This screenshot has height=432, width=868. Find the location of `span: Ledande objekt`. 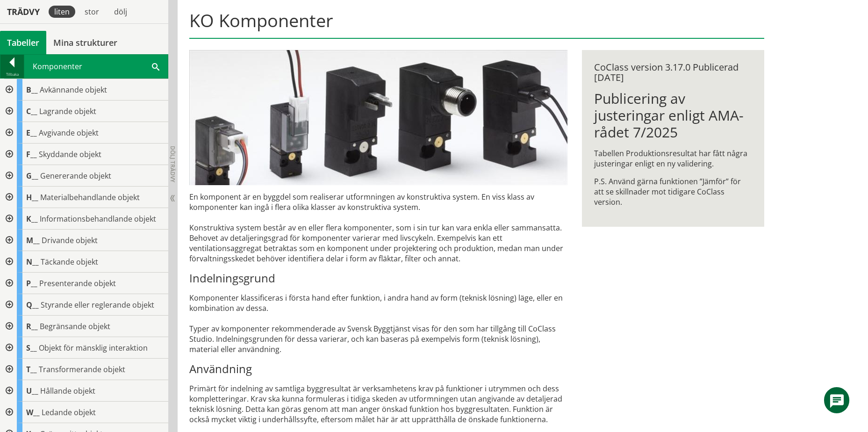

span: Ledande objekt is located at coordinates (69, 412).